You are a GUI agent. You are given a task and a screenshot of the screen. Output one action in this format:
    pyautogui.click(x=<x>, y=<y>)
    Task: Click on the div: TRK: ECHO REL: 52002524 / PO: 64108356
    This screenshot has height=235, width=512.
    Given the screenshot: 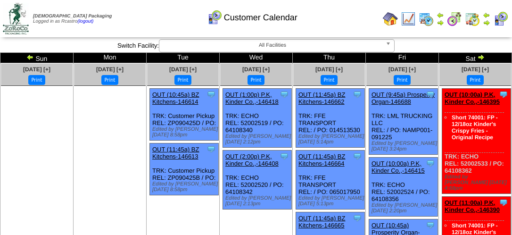 What is the action you would take?
    pyautogui.click(x=403, y=187)
    